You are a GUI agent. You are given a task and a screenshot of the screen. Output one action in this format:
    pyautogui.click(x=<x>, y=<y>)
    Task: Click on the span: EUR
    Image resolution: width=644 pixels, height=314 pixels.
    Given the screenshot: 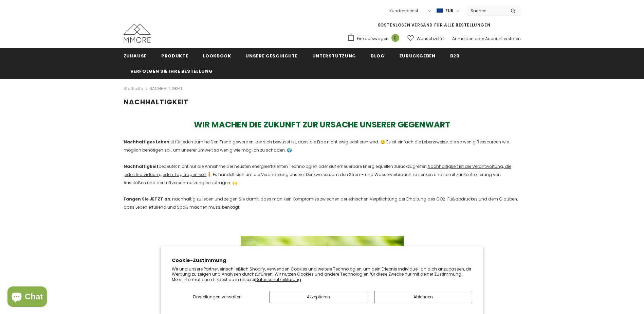 What is the action you would take?
    pyautogui.click(x=450, y=11)
    